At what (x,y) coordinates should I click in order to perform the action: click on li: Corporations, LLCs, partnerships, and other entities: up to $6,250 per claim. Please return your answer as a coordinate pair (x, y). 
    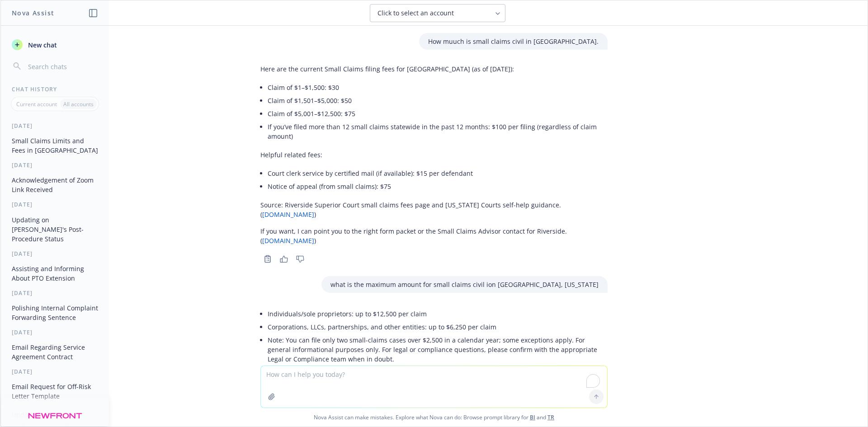
    Looking at the image, I should click on (437, 326).